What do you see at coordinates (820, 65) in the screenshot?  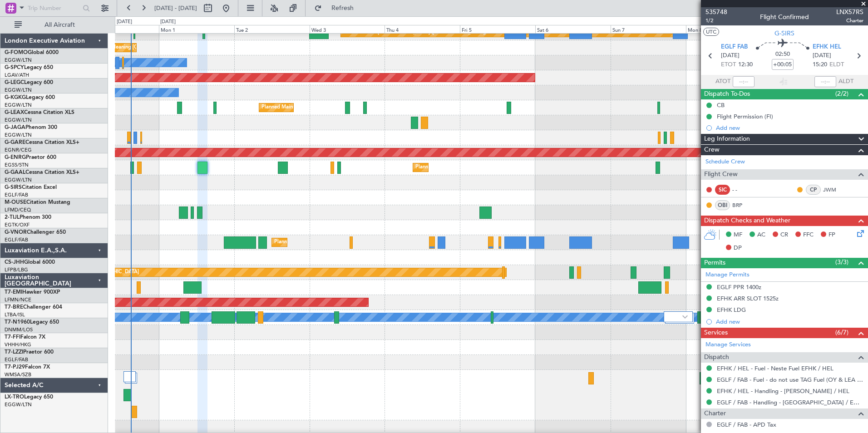 I see `span: 15:20` at bounding box center [820, 65].